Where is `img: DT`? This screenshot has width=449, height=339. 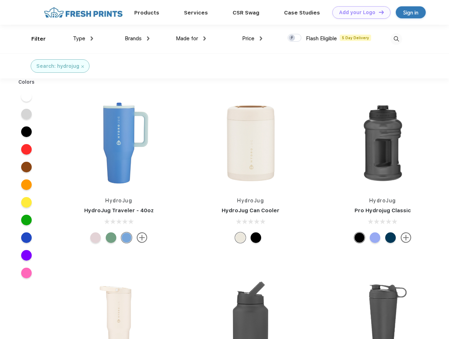
img: DT is located at coordinates (382, 12).